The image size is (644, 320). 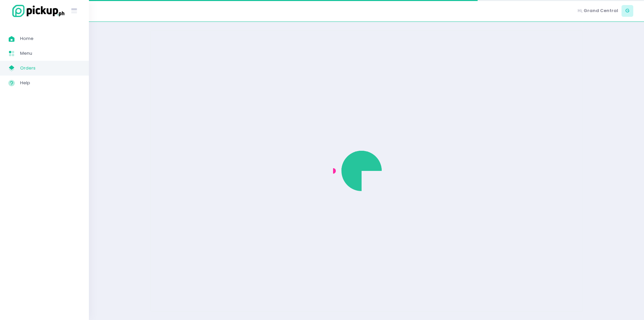 What do you see at coordinates (51, 68) in the screenshot?
I see `span: Orders` at bounding box center [51, 68].